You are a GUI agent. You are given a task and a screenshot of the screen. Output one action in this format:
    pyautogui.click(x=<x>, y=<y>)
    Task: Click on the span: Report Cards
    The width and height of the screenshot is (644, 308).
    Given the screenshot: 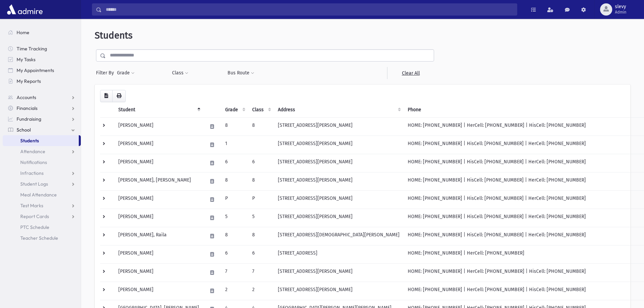 What is the action you would take?
    pyautogui.click(x=35, y=217)
    